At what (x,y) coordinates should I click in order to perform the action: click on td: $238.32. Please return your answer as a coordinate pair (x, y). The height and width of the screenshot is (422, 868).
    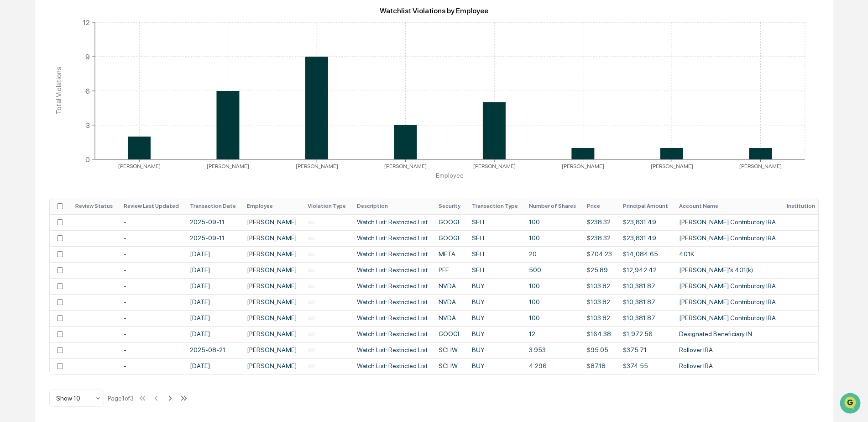
    Looking at the image, I should click on (599, 238).